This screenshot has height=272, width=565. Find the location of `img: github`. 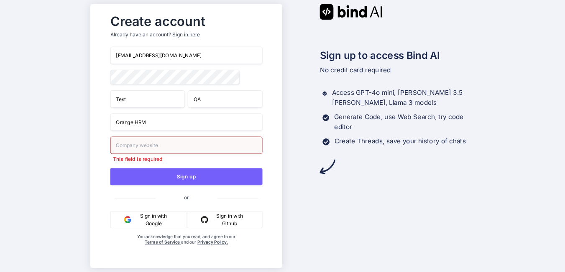

img: github is located at coordinates (204, 220).